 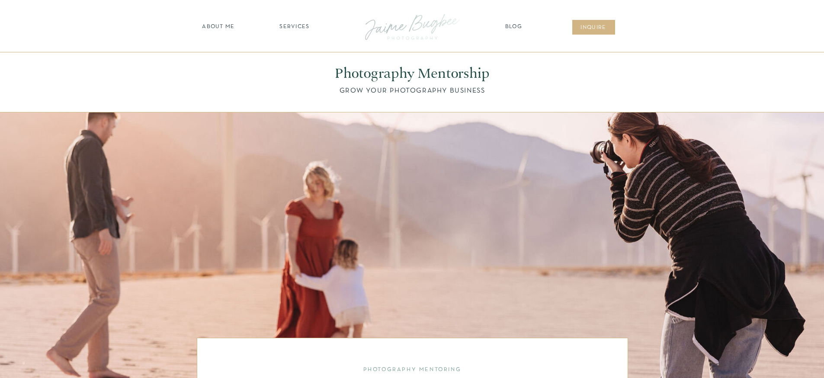 What do you see at coordinates (594, 28) in the screenshot?
I see `nav: inqUIre` at bounding box center [594, 28].